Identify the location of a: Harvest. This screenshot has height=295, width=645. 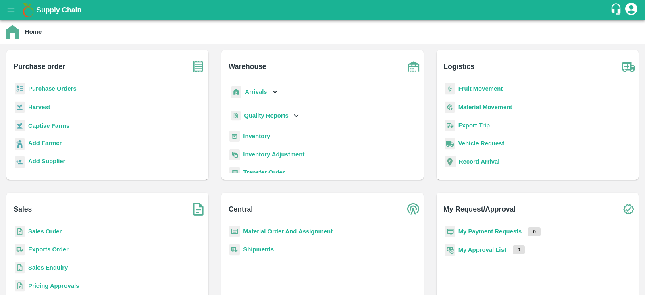
(39, 107).